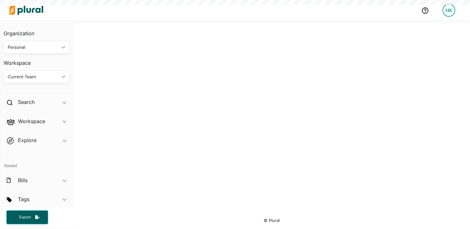 Image resolution: width=470 pixels, height=229 pixels. I want to click on h3: Organization, so click(37, 31).